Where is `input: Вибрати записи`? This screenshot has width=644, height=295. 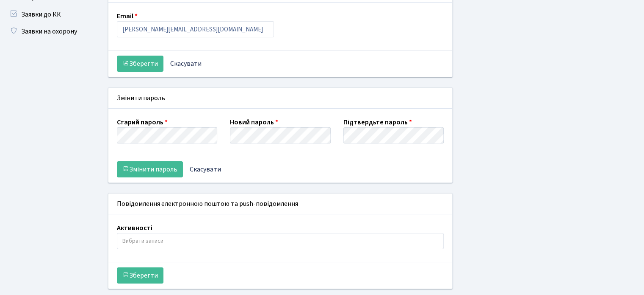 input: Вибрати записи is located at coordinates (280, 241).